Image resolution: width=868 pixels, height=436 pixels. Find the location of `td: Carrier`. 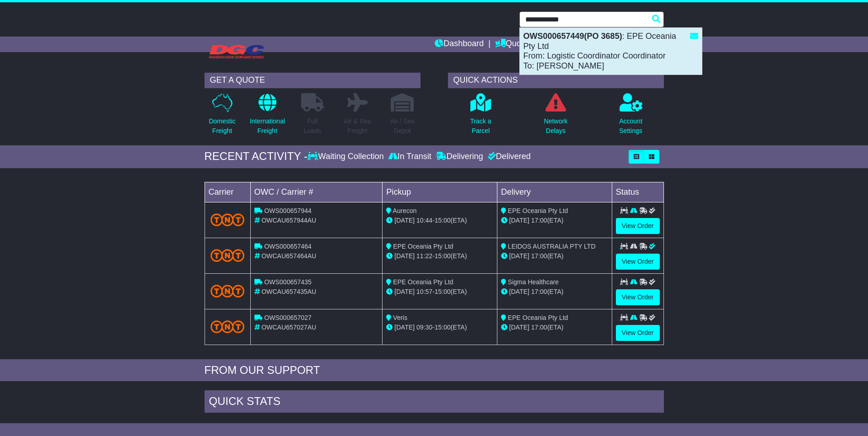

td: Carrier is located at coordinates (227, 192).